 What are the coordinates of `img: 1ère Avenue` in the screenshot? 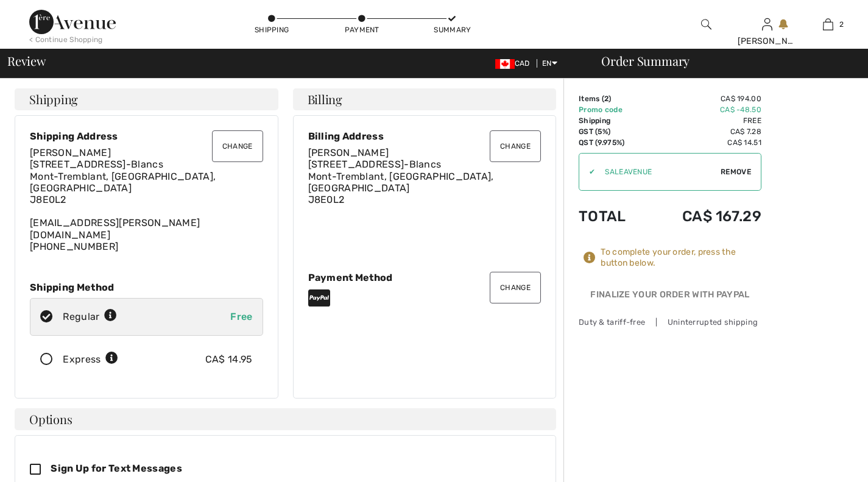 It's located at (72, 22).